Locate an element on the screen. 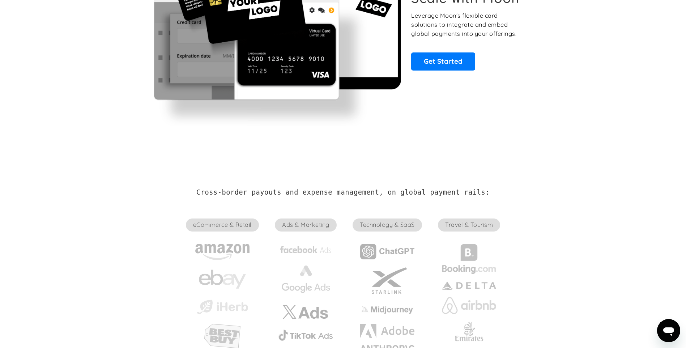 The image size is (686, 348). a: Get Started is located at coordinates (443, 61).